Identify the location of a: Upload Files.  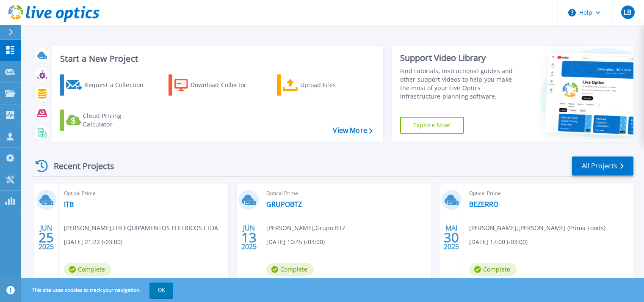
(324, 85).